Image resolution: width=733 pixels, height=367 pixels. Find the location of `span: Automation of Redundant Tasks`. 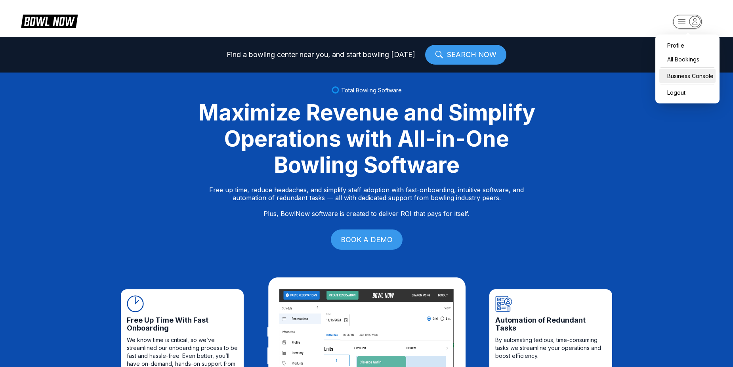

span: Automation of Redundant Tasks is located at coordinates (550, 324).